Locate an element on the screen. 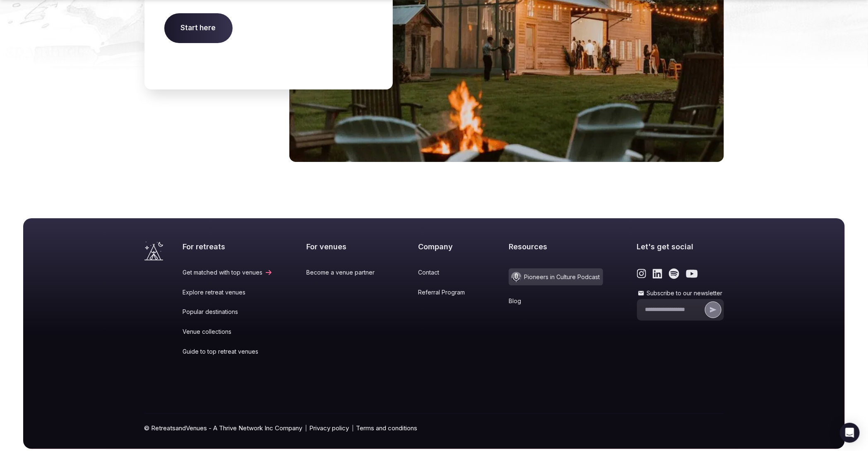 The width and height of the screenshot is (868, 451). a: Guide to top retreat venues is located at coordinates (228, 352).